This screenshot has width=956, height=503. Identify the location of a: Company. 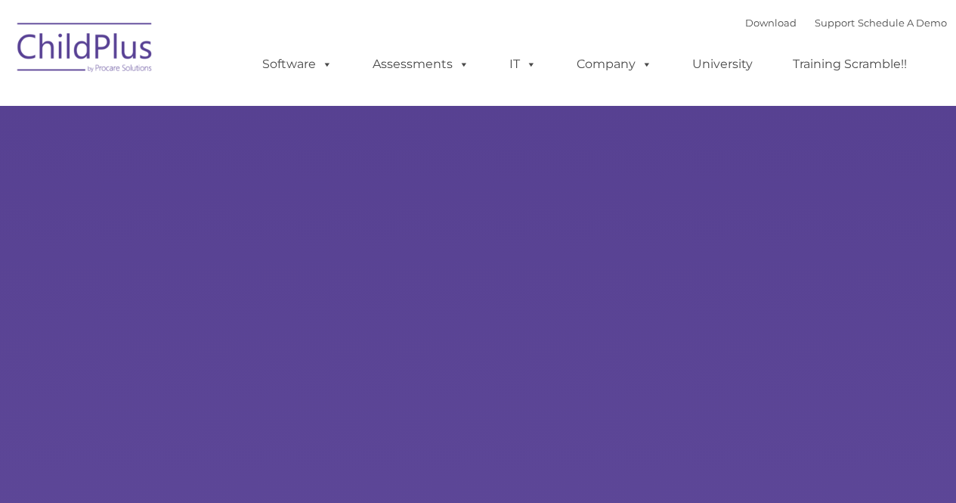
(614, 64).